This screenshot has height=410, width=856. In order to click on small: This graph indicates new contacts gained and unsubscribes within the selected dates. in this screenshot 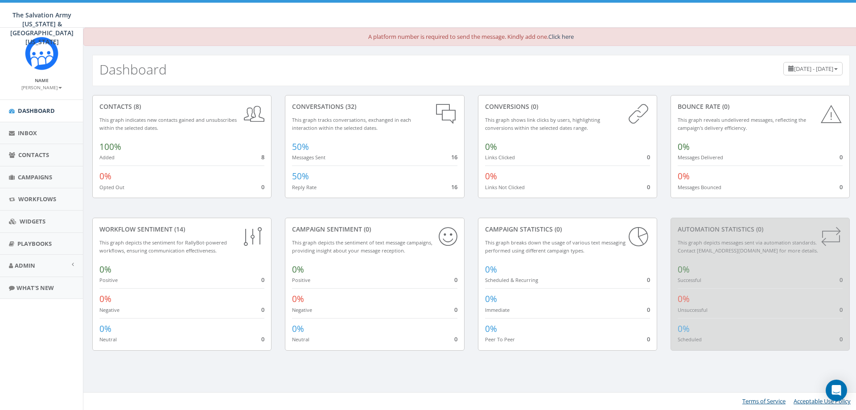, I will do `click(168, 124)`.